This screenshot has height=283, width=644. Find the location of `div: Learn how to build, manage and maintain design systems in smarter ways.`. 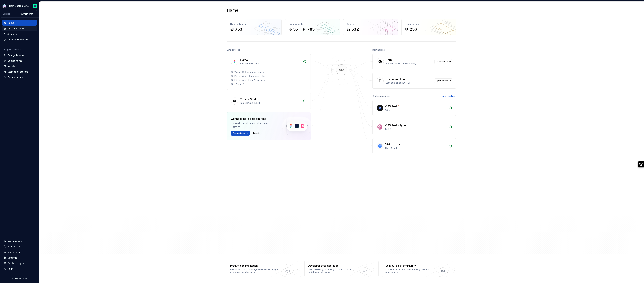

div: Learn how to build, manage and maintain design systems in smarter ways. is located at coordinates (255, 271).